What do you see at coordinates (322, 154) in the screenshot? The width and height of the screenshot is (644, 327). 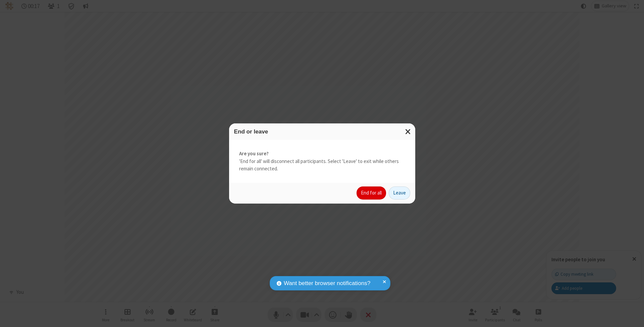 I see `strong: Are you sure?` at bounding box center [322, 154].